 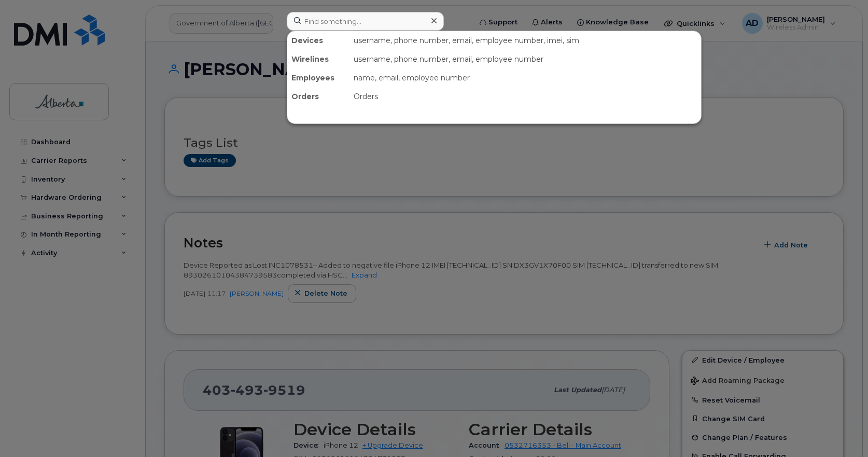 What do you see at coordinates (318, 59) in the screenshot?
I see `div: Wirelines` at bounding box center [318, 59].